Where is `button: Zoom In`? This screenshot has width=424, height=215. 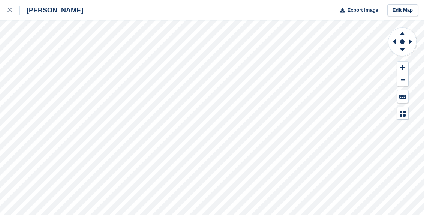 button: Zoom In is located at coordinates (402, 67).